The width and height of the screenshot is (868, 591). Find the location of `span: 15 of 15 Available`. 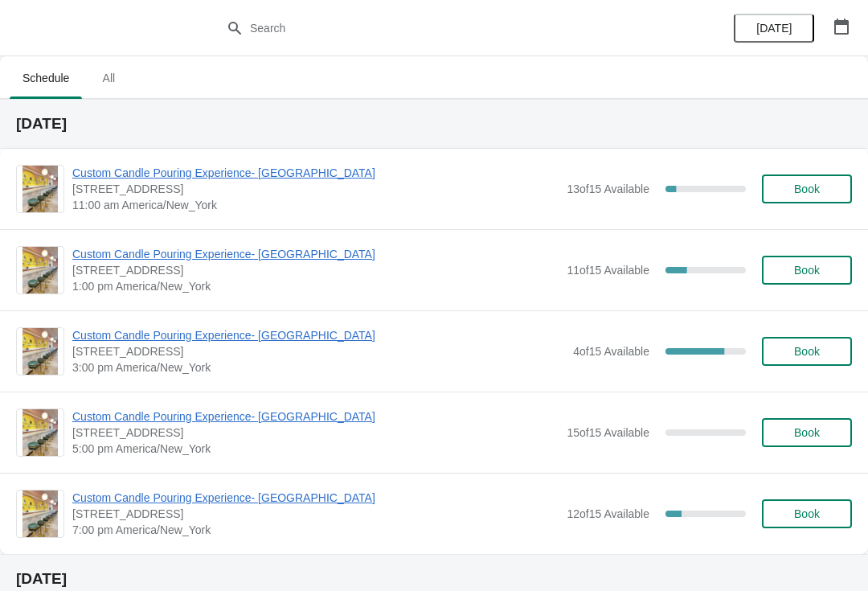

span: 15 of 15 Available is located at coordinates (608, 432).